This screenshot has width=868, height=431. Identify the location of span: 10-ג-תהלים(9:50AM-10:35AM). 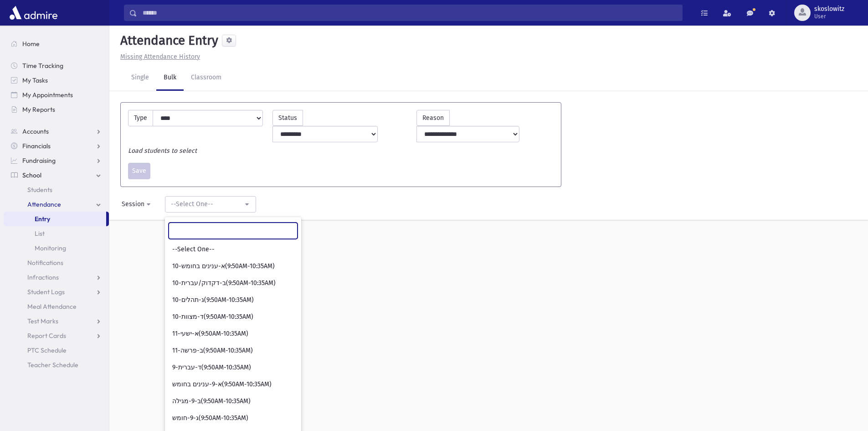
(213, 300).